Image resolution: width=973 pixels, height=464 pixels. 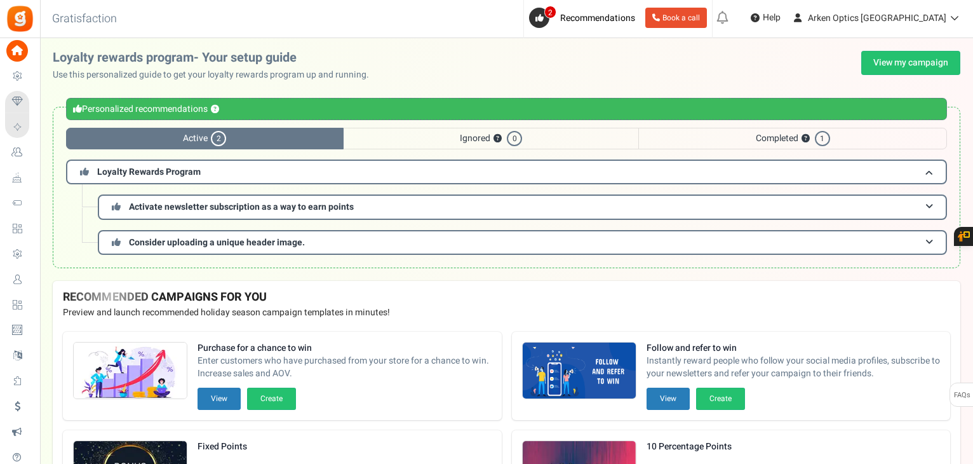 I want to click on a: Help, so click(x=765, y=18).